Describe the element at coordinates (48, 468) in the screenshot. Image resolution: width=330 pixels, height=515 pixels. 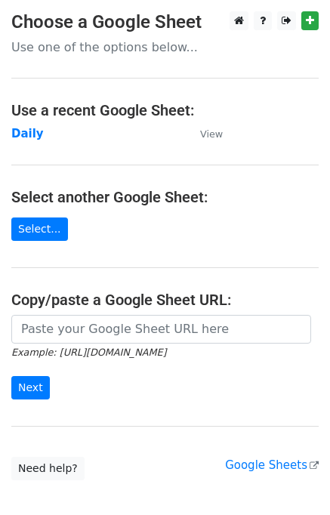
I see `a: Need help?` at that location.